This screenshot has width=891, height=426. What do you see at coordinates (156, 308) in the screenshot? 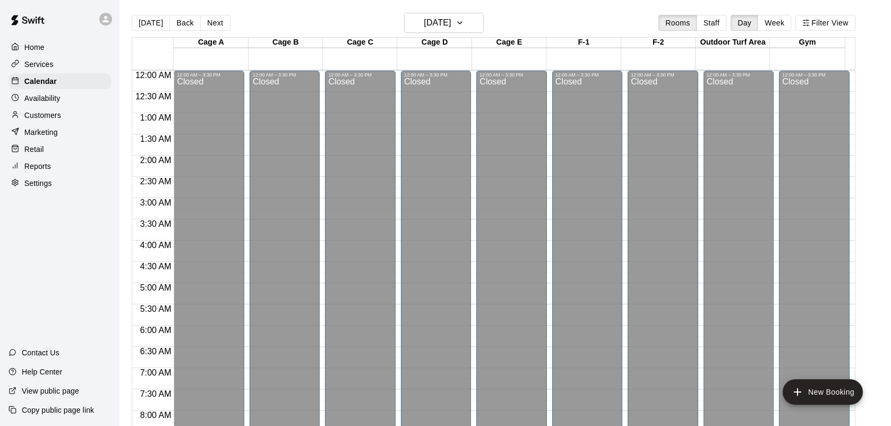
I see `span: 5:30 AM` at bounding box center [156, 308].